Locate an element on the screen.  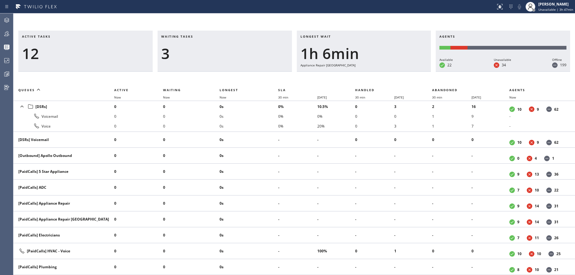
span: Queues is located at coordinates (27, 90).